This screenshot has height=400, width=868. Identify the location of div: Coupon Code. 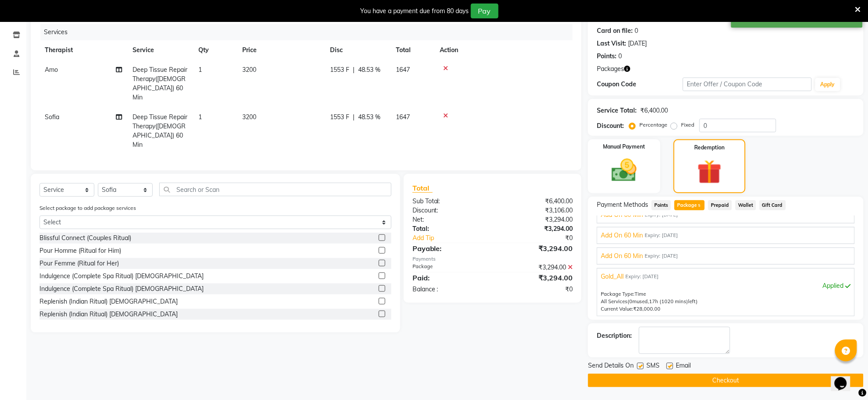
(640, 84).